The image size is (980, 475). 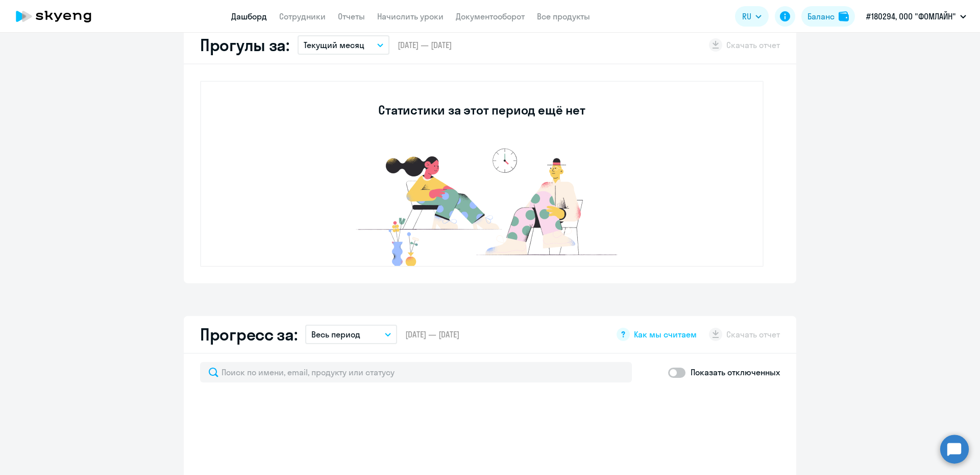 What do you see at coordinates (334, 45) in the screenshot?
I see `p: Текущий месяц` at bounding box center [334, 45].